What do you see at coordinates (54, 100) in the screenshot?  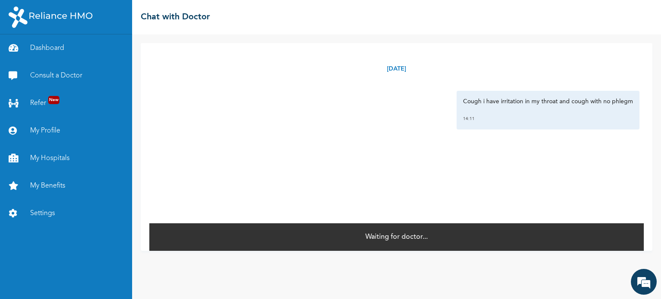 I see `span: New` at bounding box center [54, 100].